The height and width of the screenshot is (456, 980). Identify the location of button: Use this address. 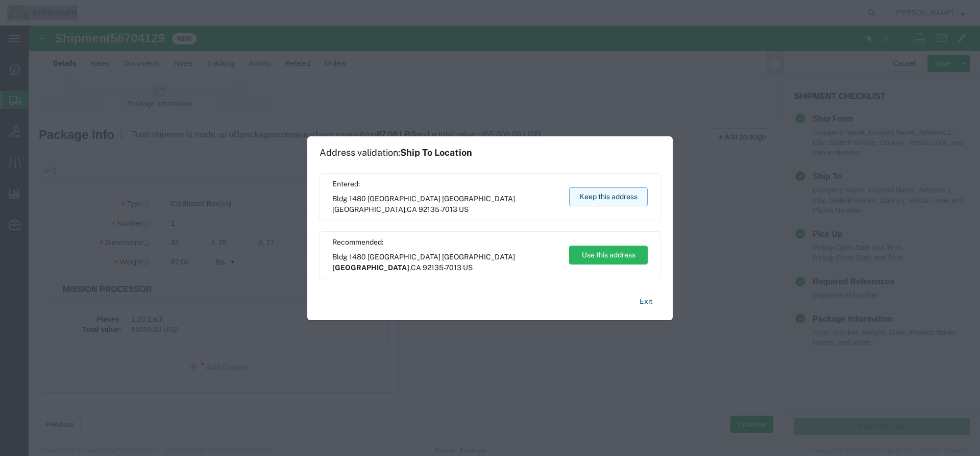
(608, 254).